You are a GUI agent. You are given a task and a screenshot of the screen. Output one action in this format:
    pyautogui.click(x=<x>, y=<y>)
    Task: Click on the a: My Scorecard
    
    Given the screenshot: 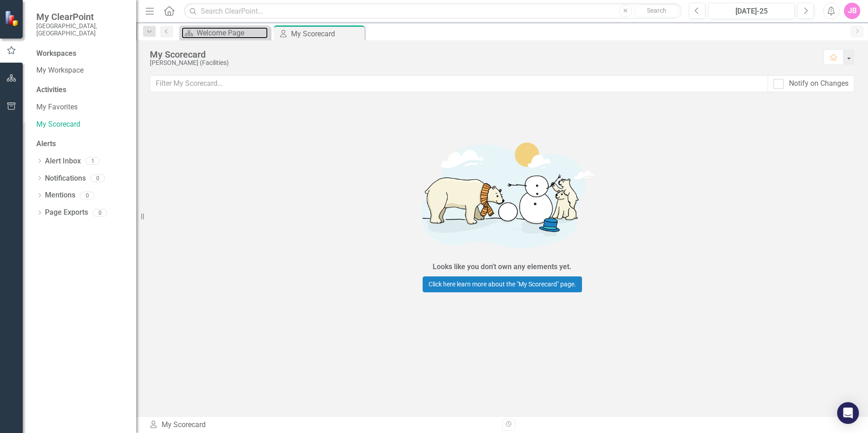 What is the action you would take?
    pyautogui.click(x=82, y=124)
    